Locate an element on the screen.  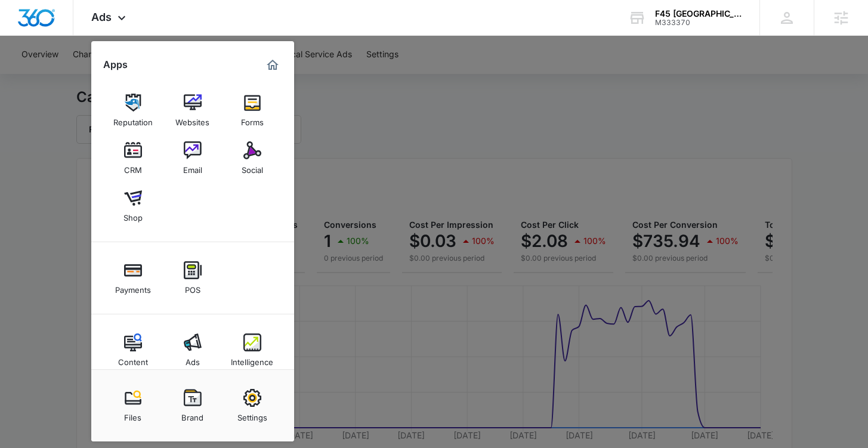
a: Intelligence is located at coordinates (253, 350).